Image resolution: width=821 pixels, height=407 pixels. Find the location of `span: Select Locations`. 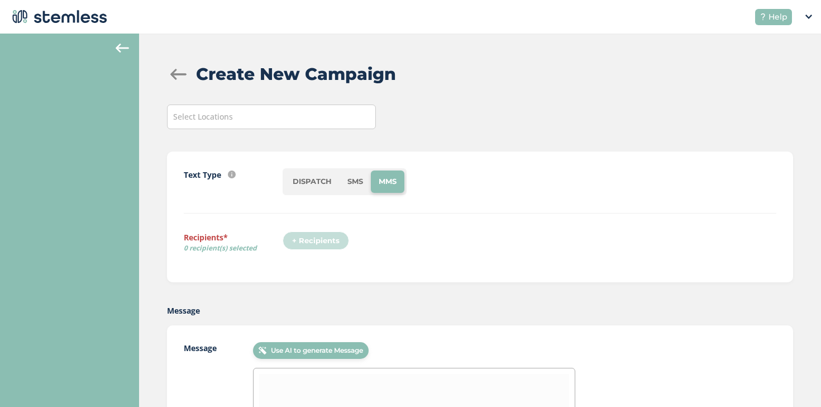

span: Select Locations is located at coordinates (203, 116).